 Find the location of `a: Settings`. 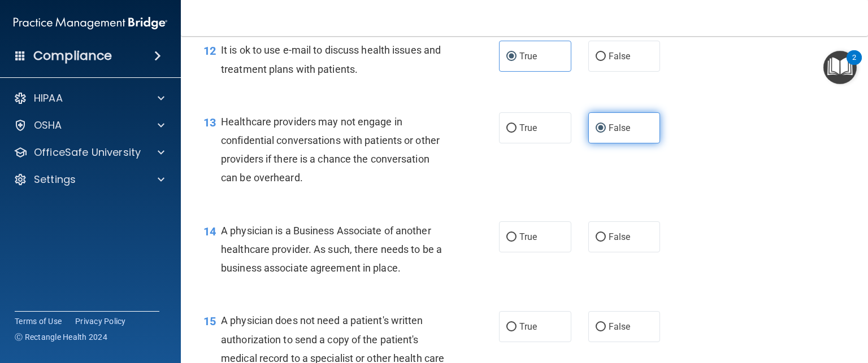

a: Settings is located at coordinates (88, 180).